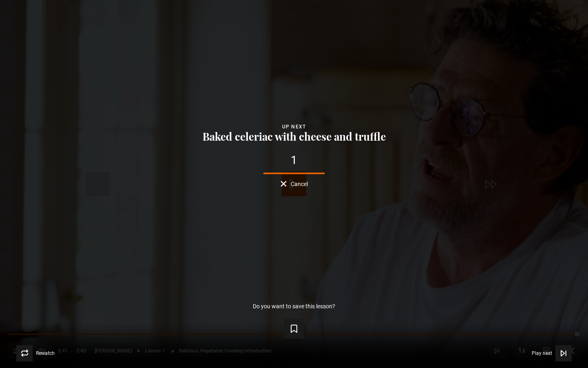 This screenshot has width=588, height=368. What do you see at coordinates (294, 184) in the screenshot?
I see `button: Cancel` at bounding box center [294, 184].